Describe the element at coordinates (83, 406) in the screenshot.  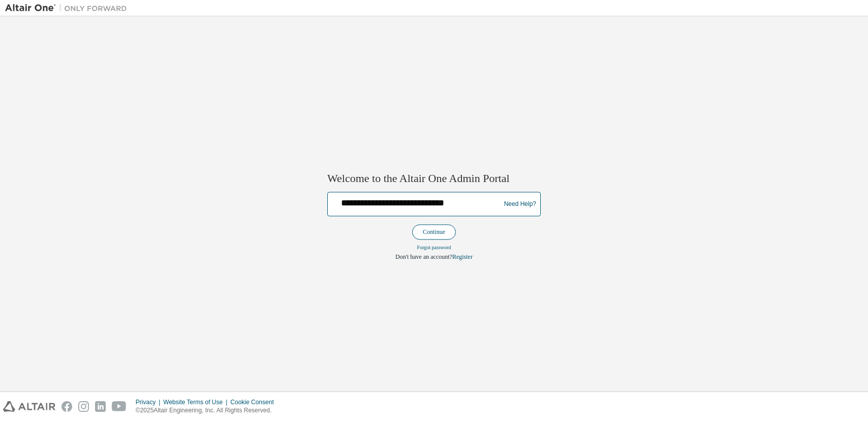
I see `img: instagram.svg` at that location.